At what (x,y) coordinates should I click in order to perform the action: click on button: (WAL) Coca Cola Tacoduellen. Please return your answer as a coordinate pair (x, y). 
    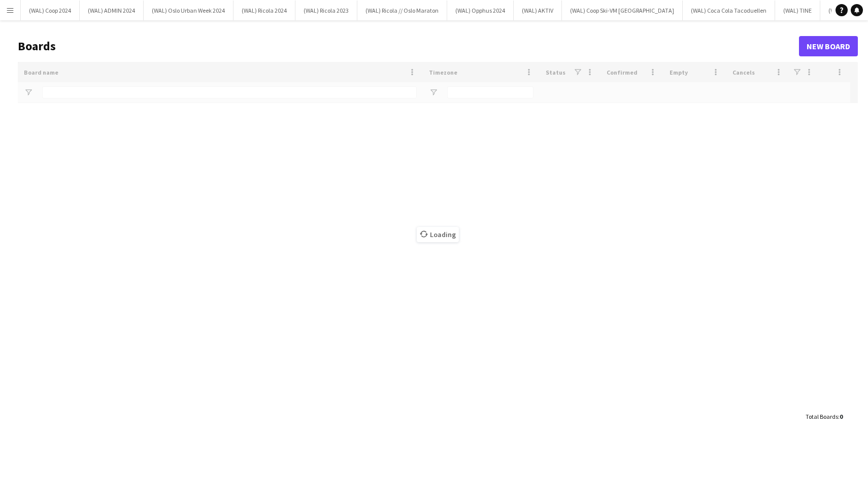
    Looking at the image, I should click on (730, 10).